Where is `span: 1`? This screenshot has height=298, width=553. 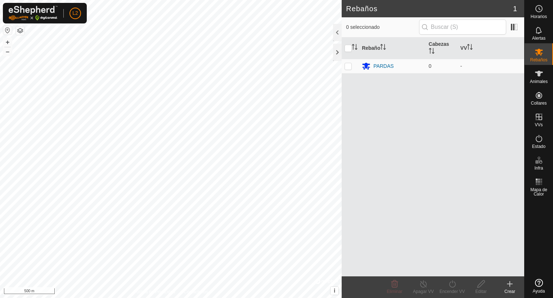
span: 1 is located at coordinates (515, 9).